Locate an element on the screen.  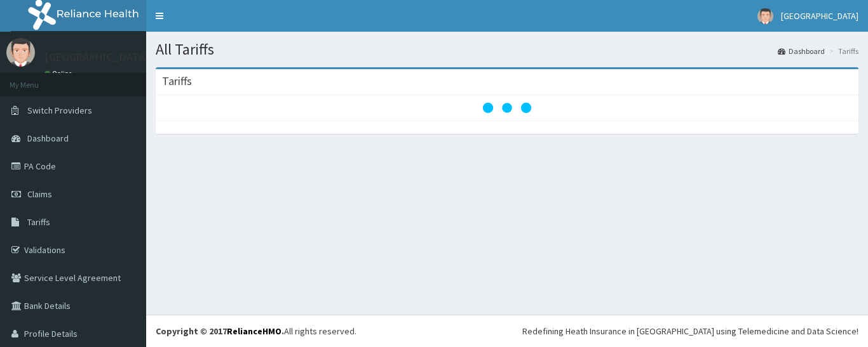
a: Online is located at coordinates (60, 74).